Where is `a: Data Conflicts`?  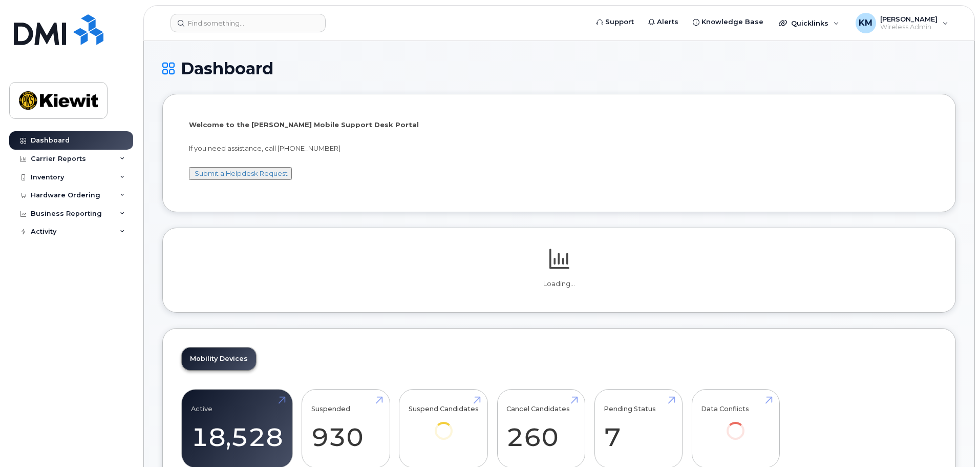
a: Data Conflicts is located at coordinates (735, 423).